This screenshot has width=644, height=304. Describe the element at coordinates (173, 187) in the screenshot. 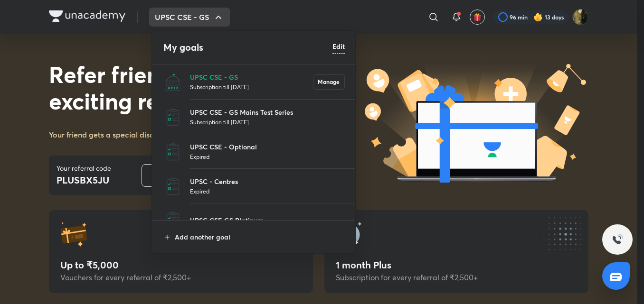

I see `img: UPSC - Centres` at that location.